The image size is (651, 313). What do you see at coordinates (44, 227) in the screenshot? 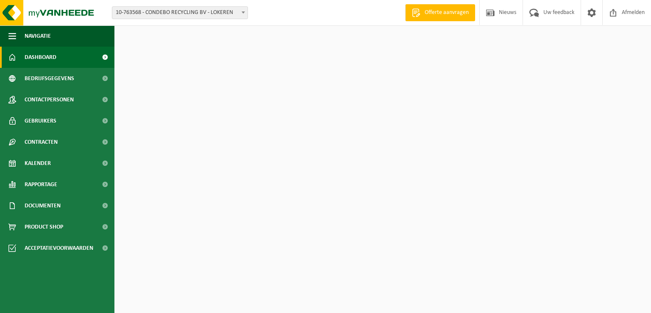
I see `span: Product Shop` at bounding box center [44, 227].